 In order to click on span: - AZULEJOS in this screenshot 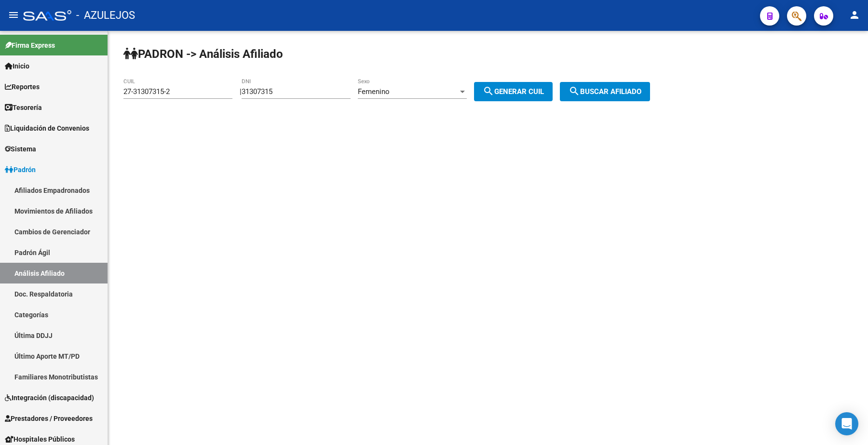, I will do `click(105, 15)`.